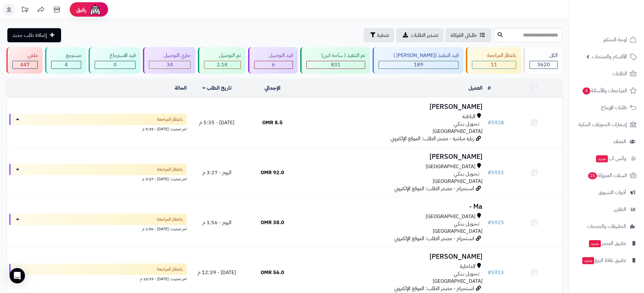 This screenshot has width=644, height=293. Describe the element at coordinates (469, 116) in the screenshot. I see `span: الباطنة` at that location.